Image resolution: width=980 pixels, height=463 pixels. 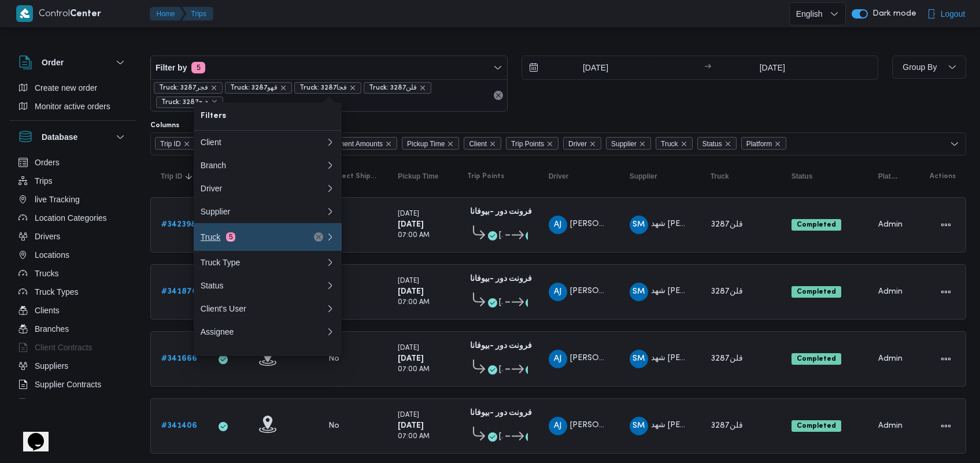 What do you see at coordinates (171, 176) in the screenshot?
I see `span: Trip ID; Sorted in descending order` at bounding box center [171, 176].